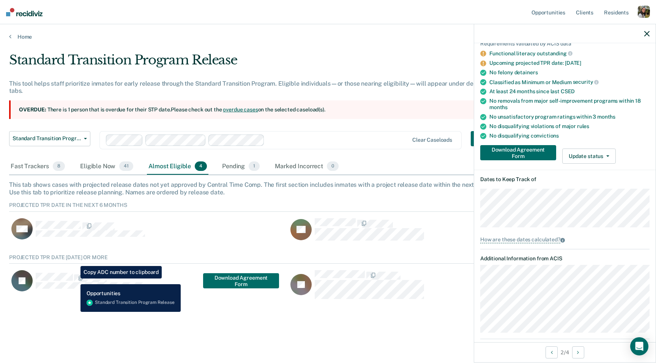  Describe the element at coordinates (565, 240) in the screenshot. I see `a: How are these dates calculated?` at that location.